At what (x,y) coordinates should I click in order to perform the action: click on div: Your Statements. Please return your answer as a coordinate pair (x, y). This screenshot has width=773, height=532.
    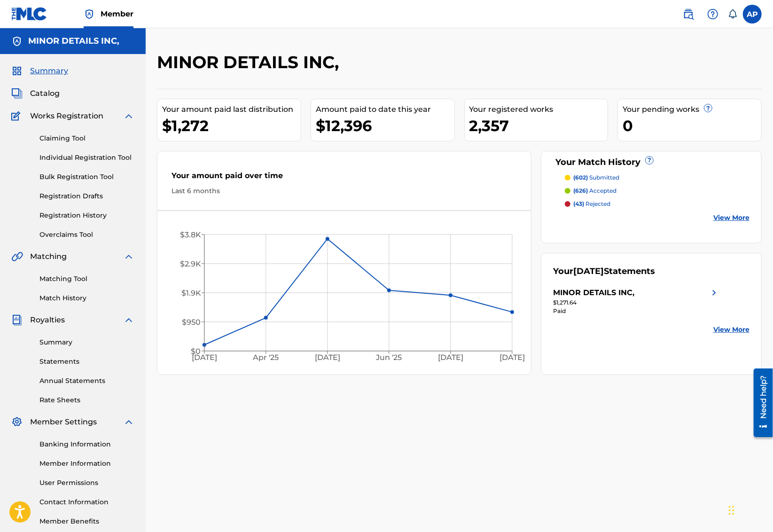
    Looking at the image, I should click on (604, 271).